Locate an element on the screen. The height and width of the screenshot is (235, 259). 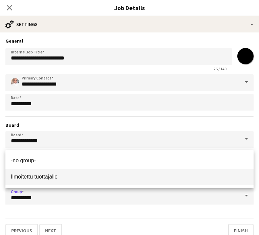
span: Ilmoitettu tuottajalle is located at coordinates (34, 177).